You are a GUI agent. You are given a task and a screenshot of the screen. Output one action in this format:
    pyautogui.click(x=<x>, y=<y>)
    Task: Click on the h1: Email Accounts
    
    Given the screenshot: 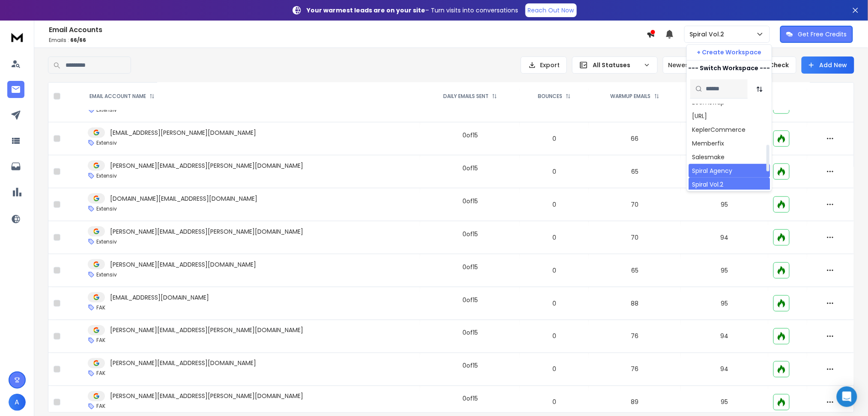 What is the action you would take?
    pyautogui.click(x=348, y=30)
    